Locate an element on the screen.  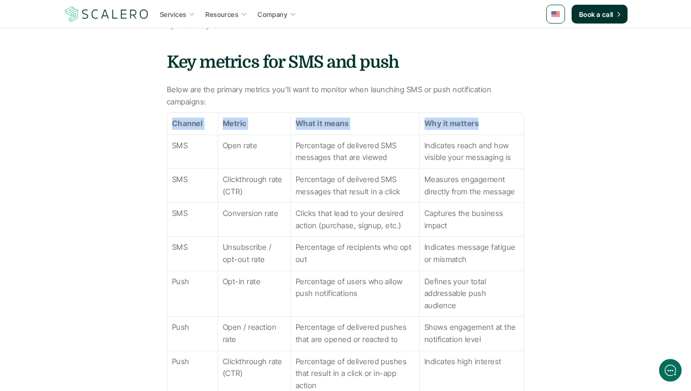
p: Conversion rate is located at coordinates (254, 213).